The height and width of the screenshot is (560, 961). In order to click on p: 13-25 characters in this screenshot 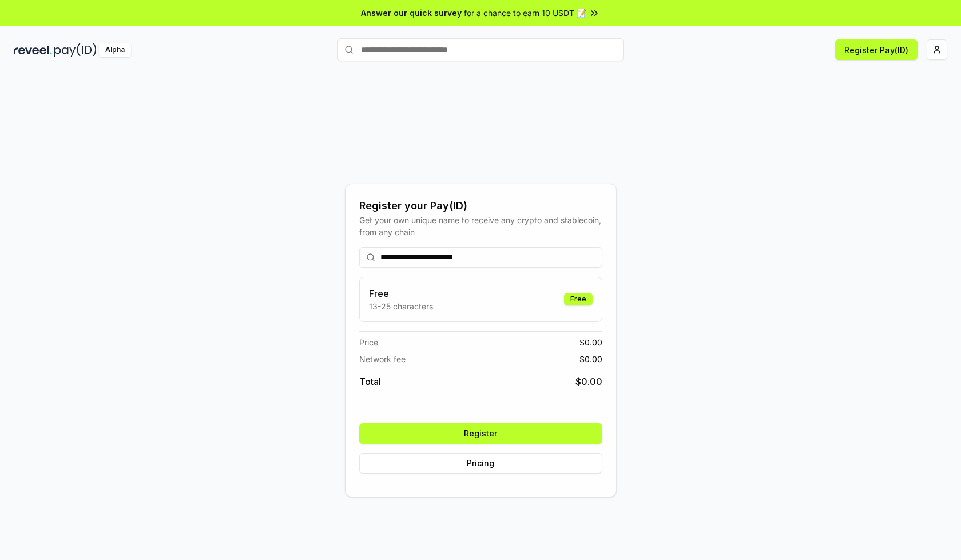, I will do `click(401, 306)`.